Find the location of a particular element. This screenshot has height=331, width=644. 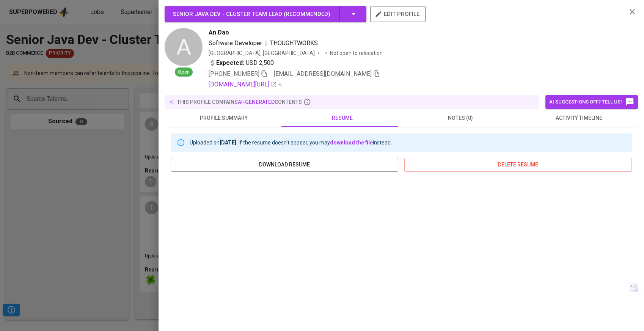

span: An Dao is located at coordinates (219, 33).